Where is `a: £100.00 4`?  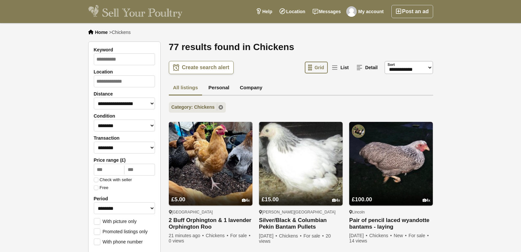
a: £100.00 4 is located at coordinates (391, 195).